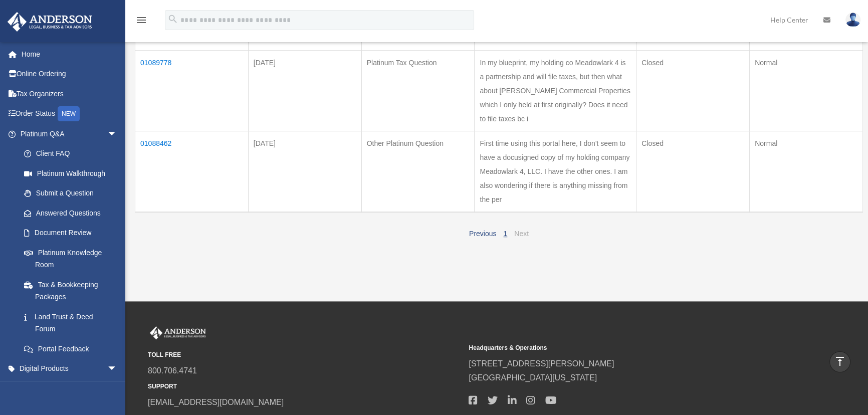  I want to click on a: Client FAQ, so click(71, 154).